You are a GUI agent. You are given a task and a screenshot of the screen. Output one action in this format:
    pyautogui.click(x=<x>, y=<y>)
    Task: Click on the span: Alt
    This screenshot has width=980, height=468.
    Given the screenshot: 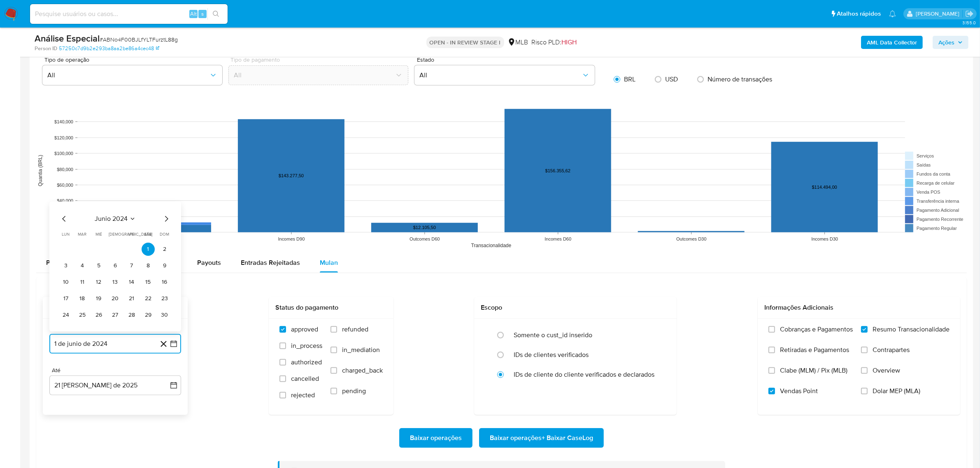 What is the action you would take?
    pyautogui.click(x=193, y=14)
    